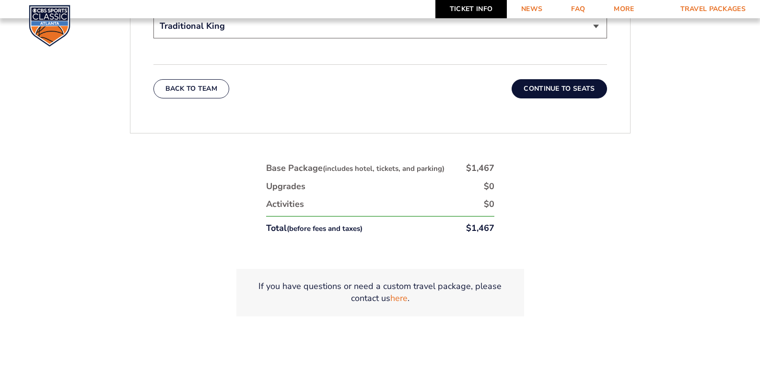  I want to click on div: Upgrades, so click(286, 186).